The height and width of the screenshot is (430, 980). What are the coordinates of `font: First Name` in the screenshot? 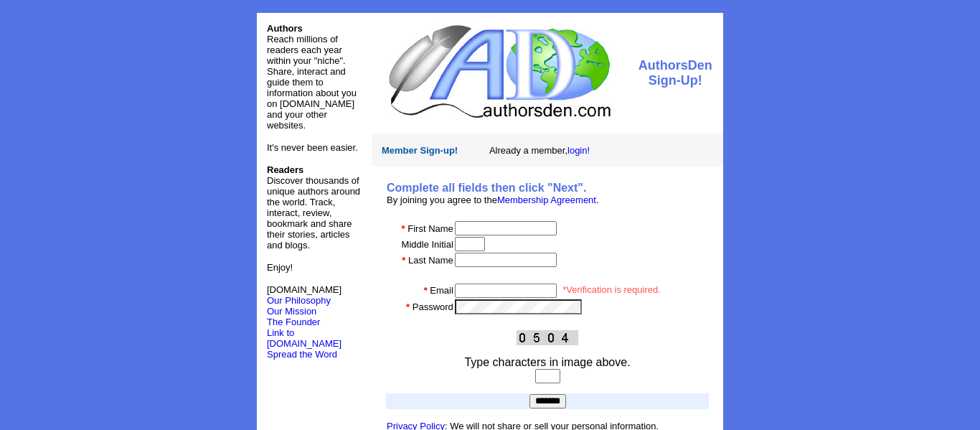 It's located at (431, 228).